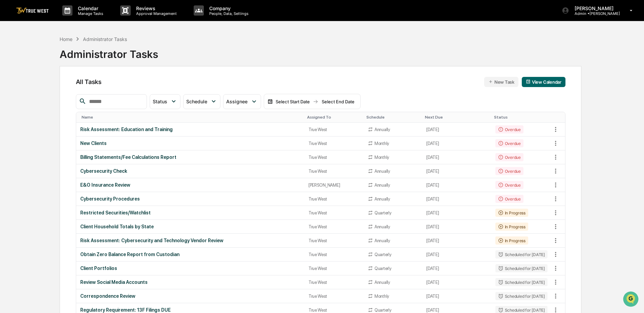  I want to click on div: Risk Assessment: Cybersecurity and Technology Vendor Review, so click(190, 240).